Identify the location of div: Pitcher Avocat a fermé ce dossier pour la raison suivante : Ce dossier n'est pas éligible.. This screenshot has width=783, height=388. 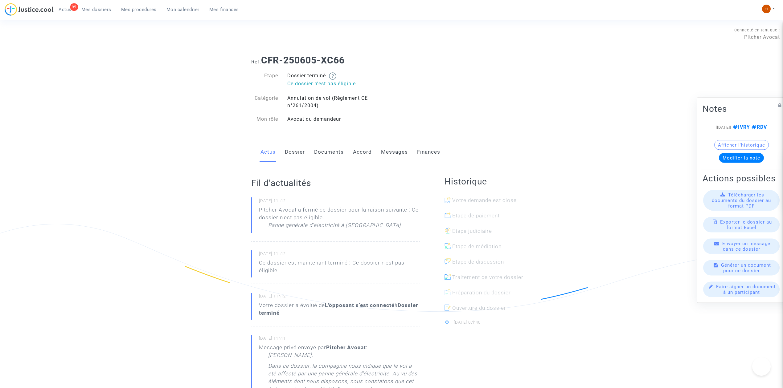
(339, 219).